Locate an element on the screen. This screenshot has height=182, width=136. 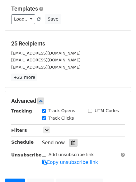
a: Load... is located at coordinates (23, 19).